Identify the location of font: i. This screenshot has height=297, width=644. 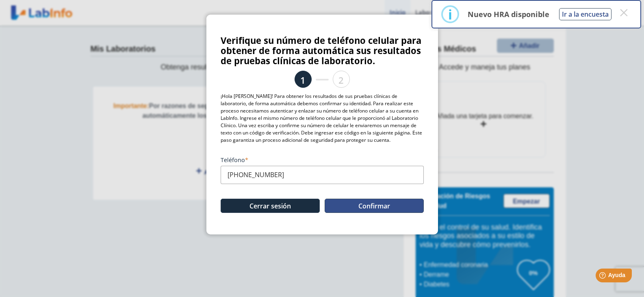
(450, 14).